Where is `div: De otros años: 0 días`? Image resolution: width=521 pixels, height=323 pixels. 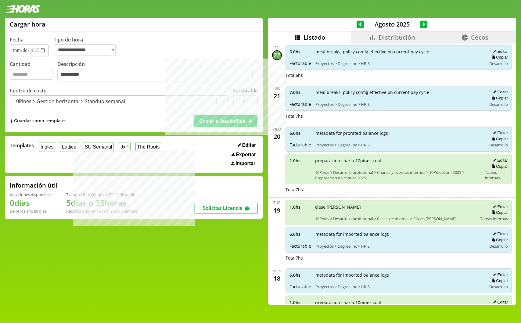 div: De otros años: 0 días is located at coordinates (30, 211).